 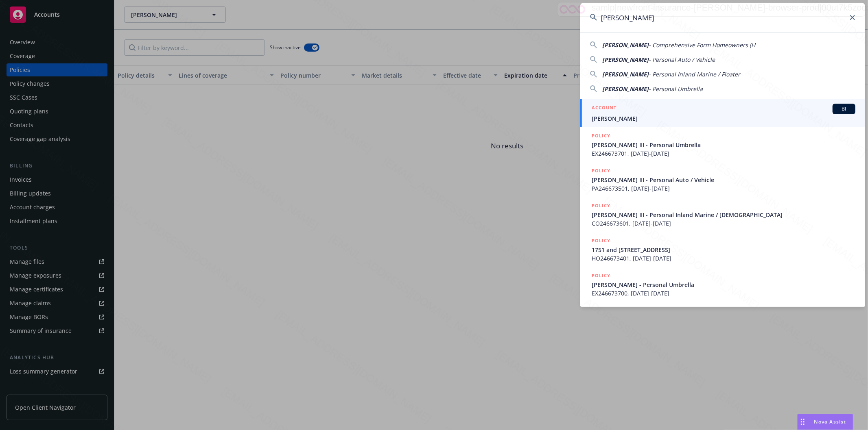 What do you see at coordinates (723, 17) in the screenshot?
I see `input: Search...` at bounding box center [723, 17].